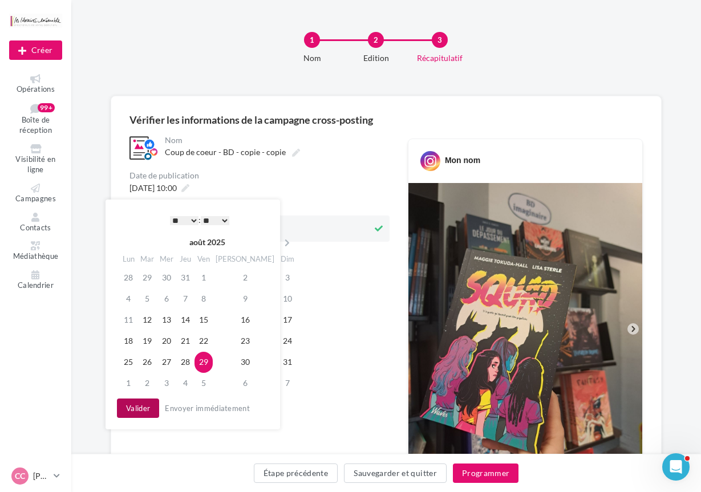  What do you see at coordinates (185, 259) in the screenshot?
I see `th: Jeu` at bounding box center [185, 259].